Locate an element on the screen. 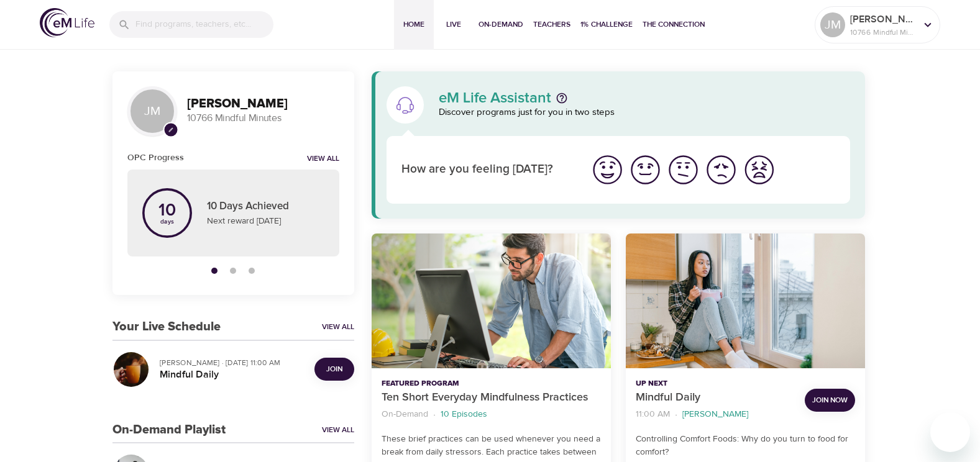 The height and width of the screenshot is (462, 980). span: Home is located at coordinates (414, 24).